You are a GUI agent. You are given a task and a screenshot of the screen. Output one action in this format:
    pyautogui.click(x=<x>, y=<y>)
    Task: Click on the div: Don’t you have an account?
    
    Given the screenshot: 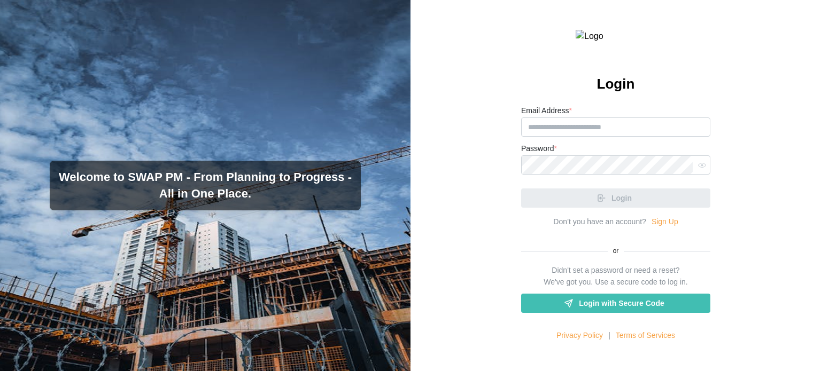 What is the action you would take?
    pyautogui.click(x=600, y=222)
    